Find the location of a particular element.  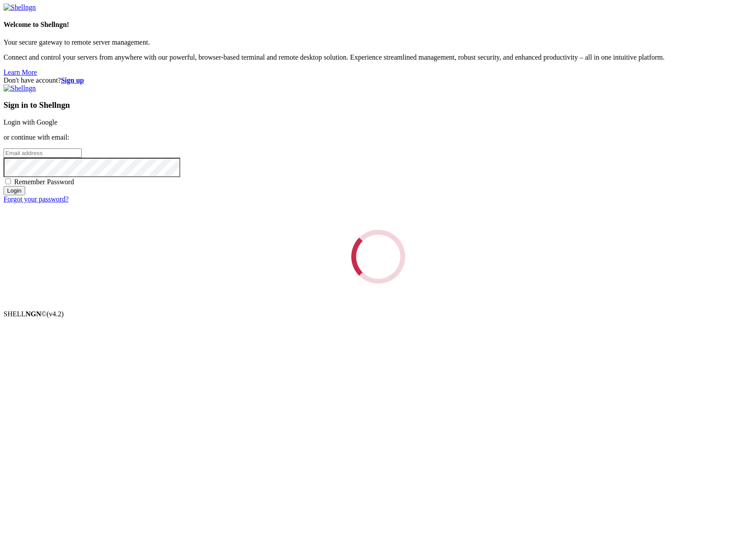

a: Forgot your password? is located at coordinates (36, 199).